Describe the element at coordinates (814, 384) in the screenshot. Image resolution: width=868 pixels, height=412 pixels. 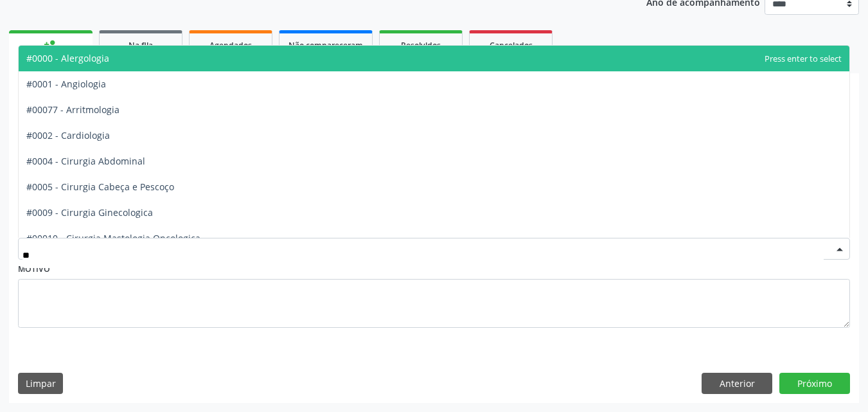
I see `button: Próximo` at that location.